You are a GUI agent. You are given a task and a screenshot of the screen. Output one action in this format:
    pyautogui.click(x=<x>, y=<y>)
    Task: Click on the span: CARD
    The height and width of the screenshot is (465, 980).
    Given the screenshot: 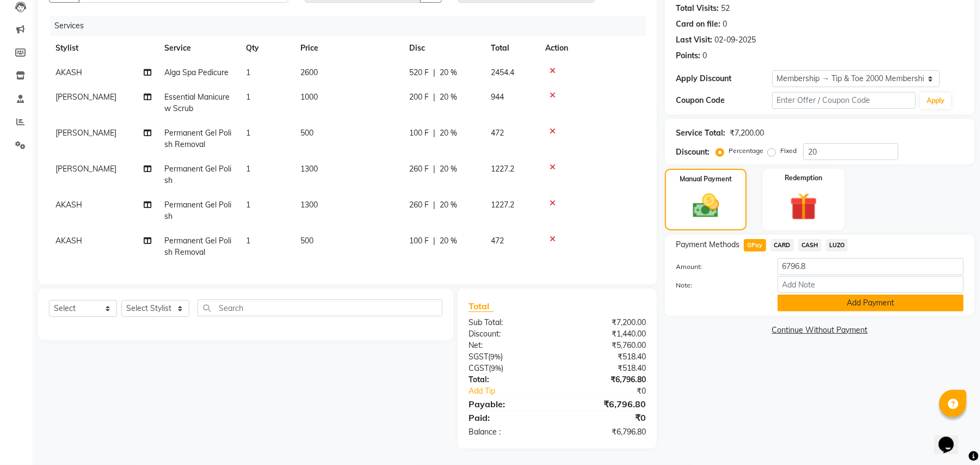 What is the action you would take?
    pyautogui.click(x=782, y=245)
    